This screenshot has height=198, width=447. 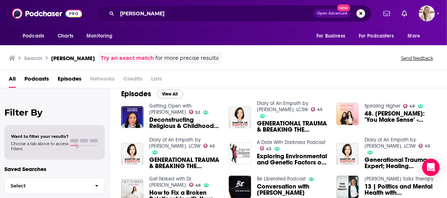 I want to click on a: All, so click(x=12, y=80).